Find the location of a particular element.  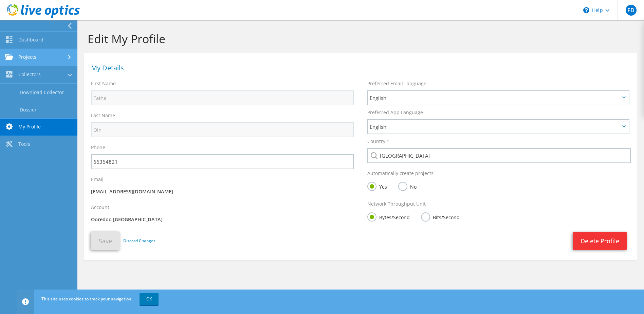

label: Last Name is located at coordinates (103, 116).